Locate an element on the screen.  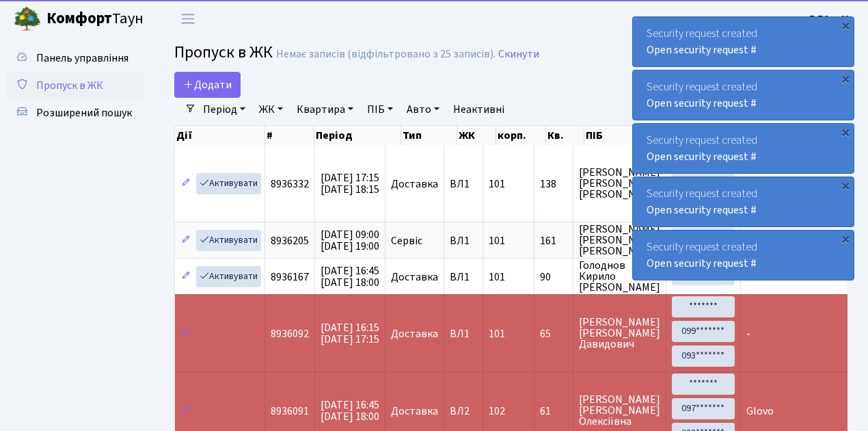
a: Панель управління is located at coordinates (75, 58).